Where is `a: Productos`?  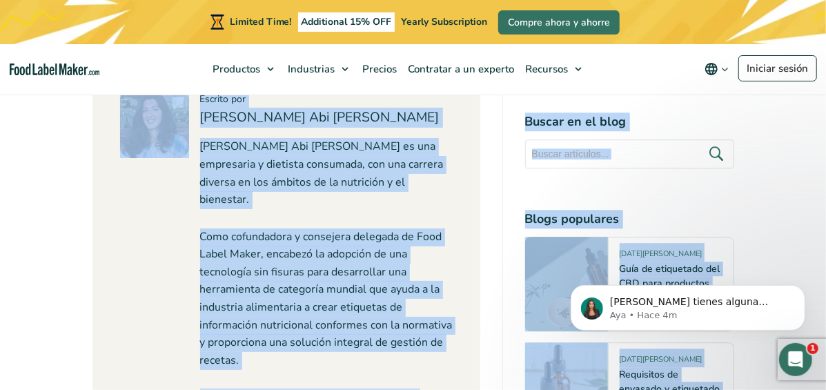 a: Productos is located at coordinates (243, 69).